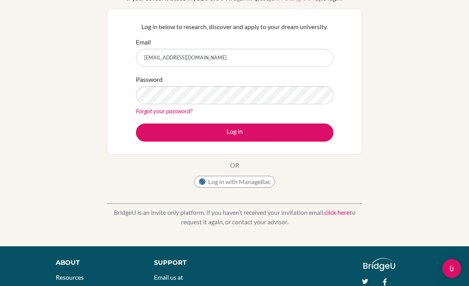  I want to click on a: click here, so click(337, 212).